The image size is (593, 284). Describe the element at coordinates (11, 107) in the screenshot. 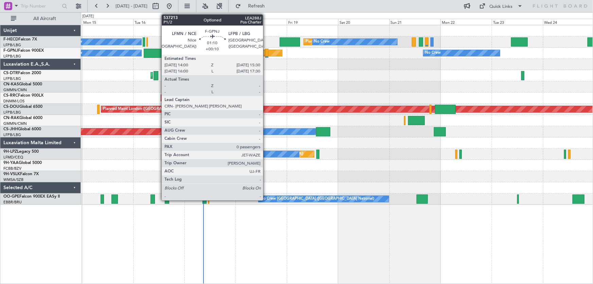

I see `span: CS-DOU` at that location.